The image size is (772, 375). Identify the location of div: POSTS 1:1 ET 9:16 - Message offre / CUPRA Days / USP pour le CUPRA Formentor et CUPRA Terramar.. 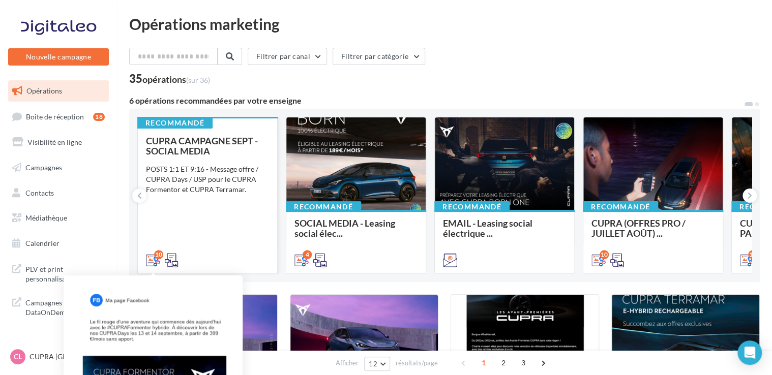
(207, 179).